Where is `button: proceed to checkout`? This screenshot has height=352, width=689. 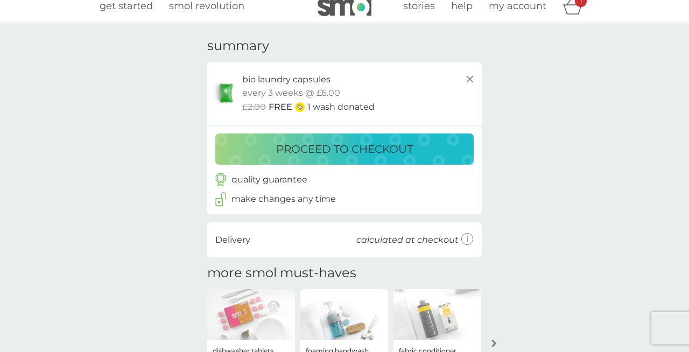
button: proceed to checkout is located at coordinates (344, 149).